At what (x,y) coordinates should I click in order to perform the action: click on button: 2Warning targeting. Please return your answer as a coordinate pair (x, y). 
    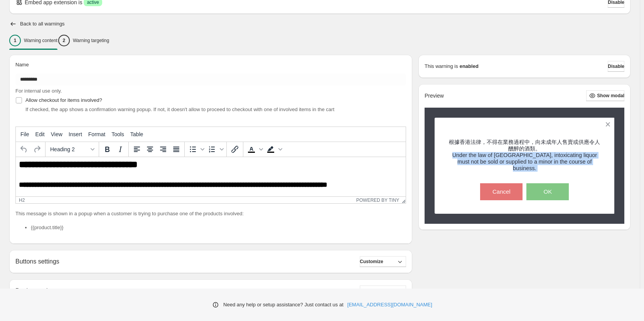
    Looking at the image, I should click on (84, 41).